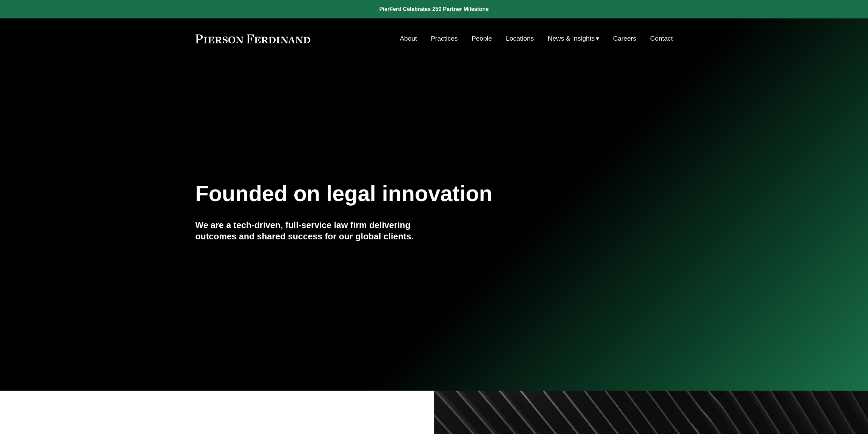  What do you see at coordinates (571, 39) in the screenshot?
I see `span: News & Insights` at bounding box center [571, 39].